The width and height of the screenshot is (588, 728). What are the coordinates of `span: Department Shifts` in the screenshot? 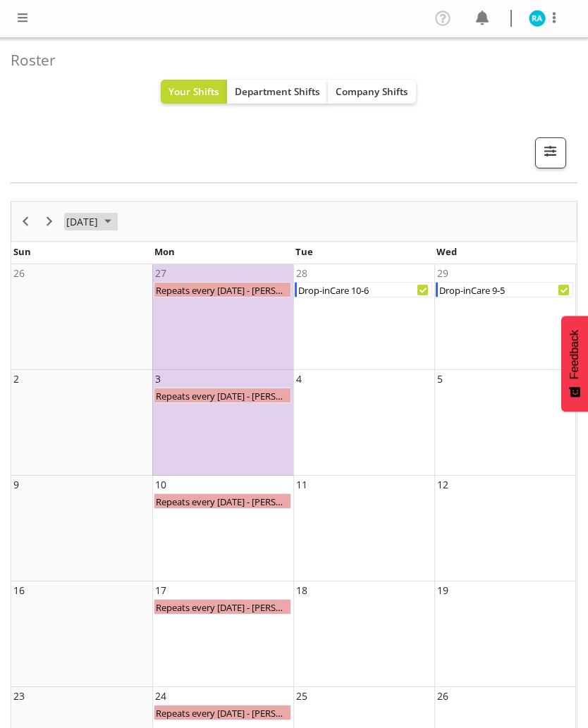 It's located at (277, 91).